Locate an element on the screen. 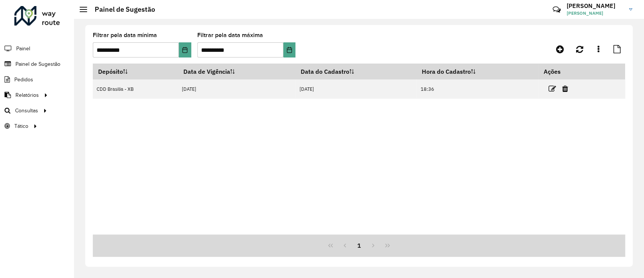 The height and width of the screenshot is (278, 644). span: Consultas is located at coordinates (26, 110).